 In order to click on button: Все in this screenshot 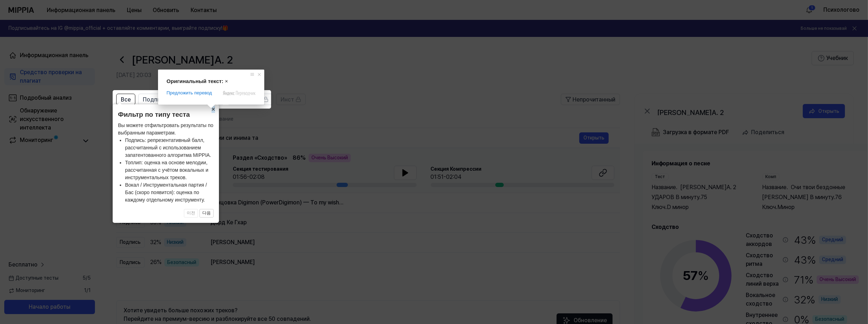, I will do `click(126, 99)`.